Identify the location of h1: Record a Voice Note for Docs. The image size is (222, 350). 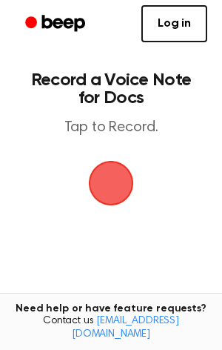
(111, 89).